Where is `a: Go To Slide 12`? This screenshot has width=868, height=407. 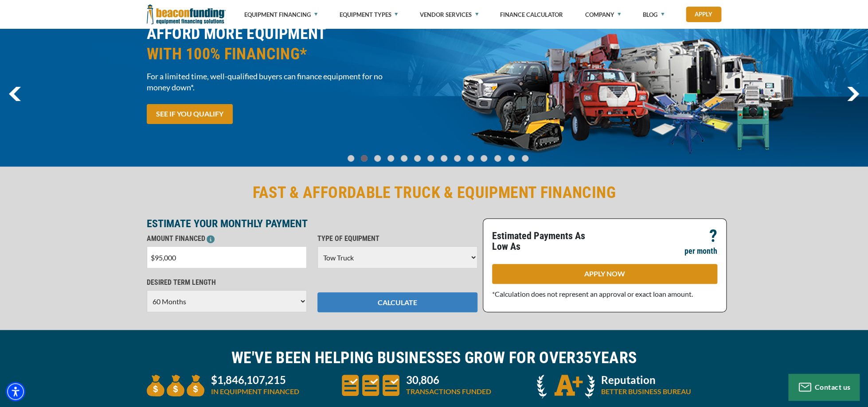 a: Go To Slide 12 is located at coordinates (511, 158).